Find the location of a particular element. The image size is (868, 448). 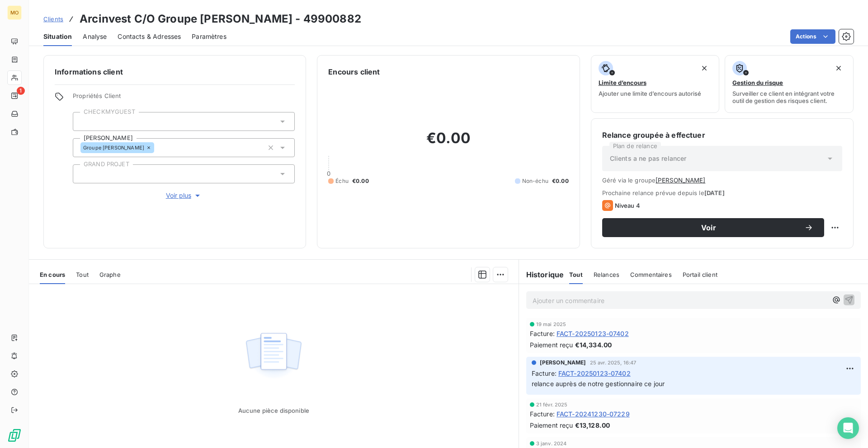

span: Propriétés Client is located at coordinates (183, 98).